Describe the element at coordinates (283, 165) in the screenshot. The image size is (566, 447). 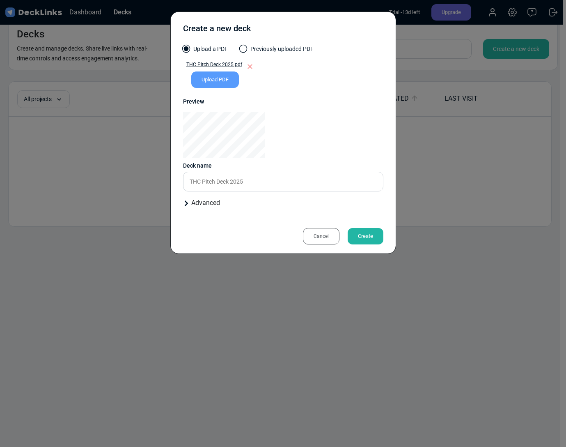
I see `div: Deck name` at that location.